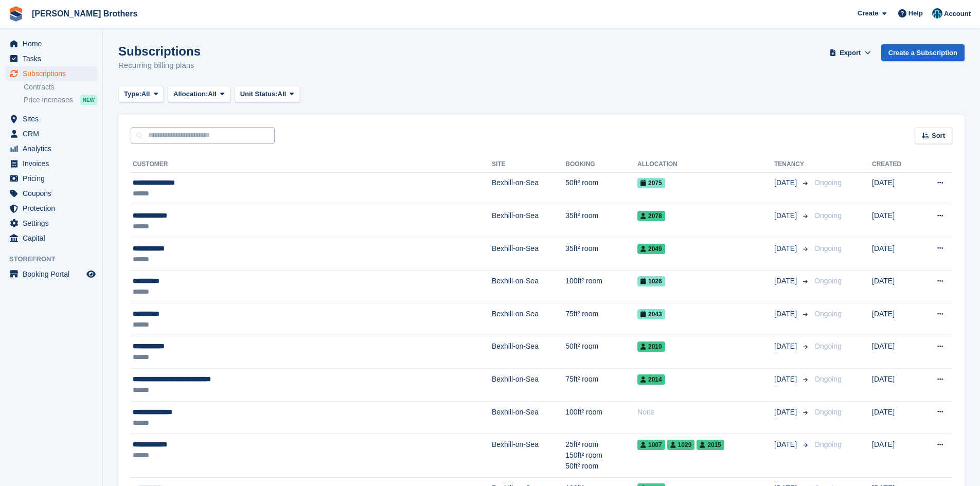 This screenshot has height=486, width=980. Describe the element at coordinates (651, 445) in the screenshot. I see `span: 1007` at that location.